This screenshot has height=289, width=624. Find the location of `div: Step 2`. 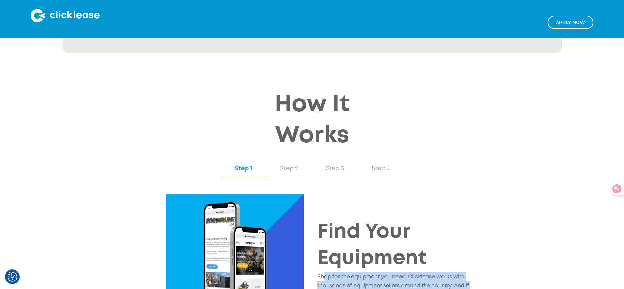

div: Step 2 is located at coordinates (289, 169).